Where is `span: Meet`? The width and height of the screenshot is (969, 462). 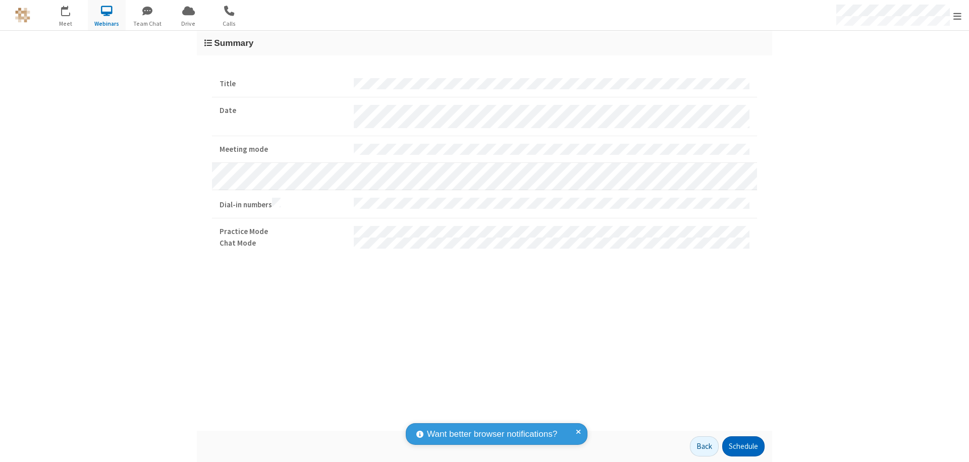 span: Meet is located at coordinates (66, 24).